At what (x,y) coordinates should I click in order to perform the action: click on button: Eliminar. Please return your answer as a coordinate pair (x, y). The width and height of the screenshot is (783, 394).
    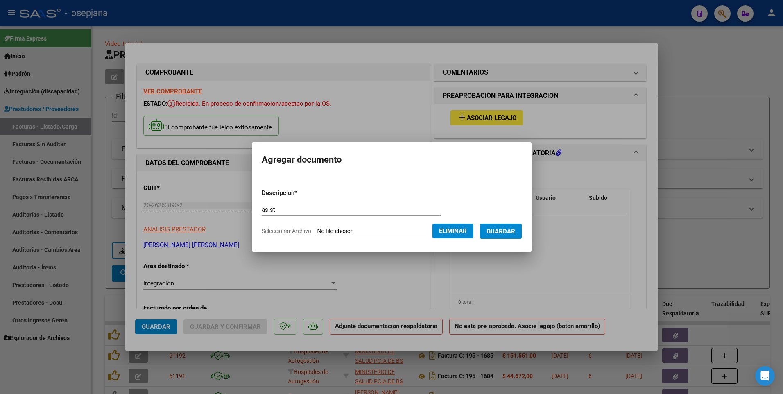
    Looking at the image, I should click on (453, 231).